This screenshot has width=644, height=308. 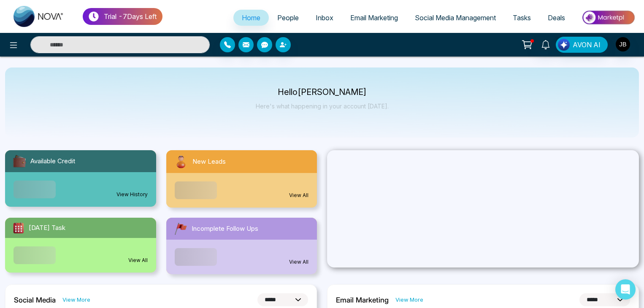 What do you see at coordinates (53, 161) in the screenshot?
I see `span: Available Credit` at bounding box center [53, 161].